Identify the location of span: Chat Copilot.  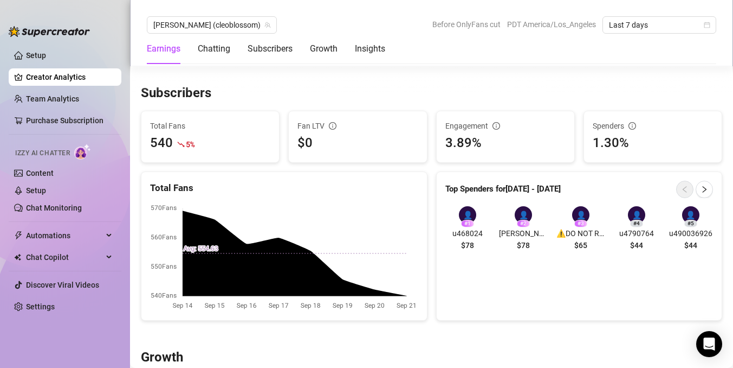
(65, 257).